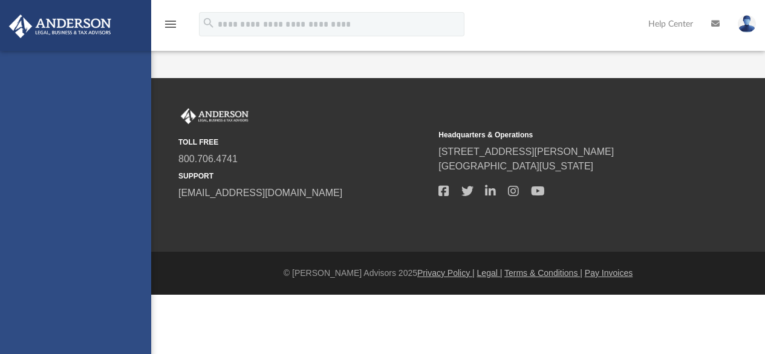  I want to click on i: search, so click(209, 23).